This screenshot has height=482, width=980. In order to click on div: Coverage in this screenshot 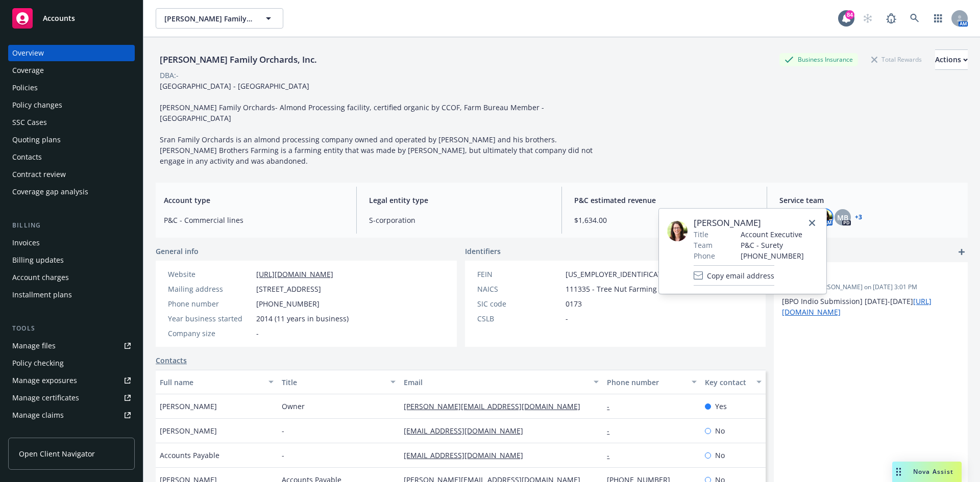, I will do `click(28, 70)`.